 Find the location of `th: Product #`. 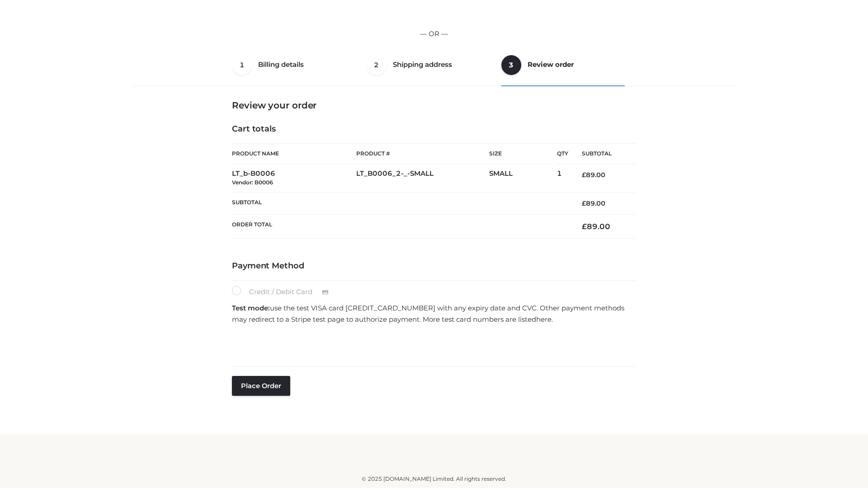

th: Product # is located at coordinates (423, 153).